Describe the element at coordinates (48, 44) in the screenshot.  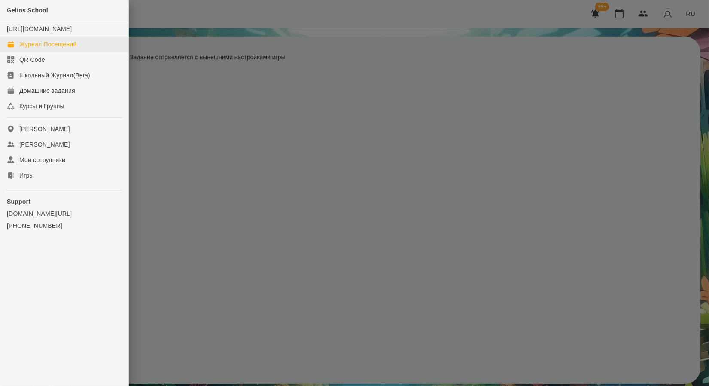
I see `div: Журнал Посещений` at that location.